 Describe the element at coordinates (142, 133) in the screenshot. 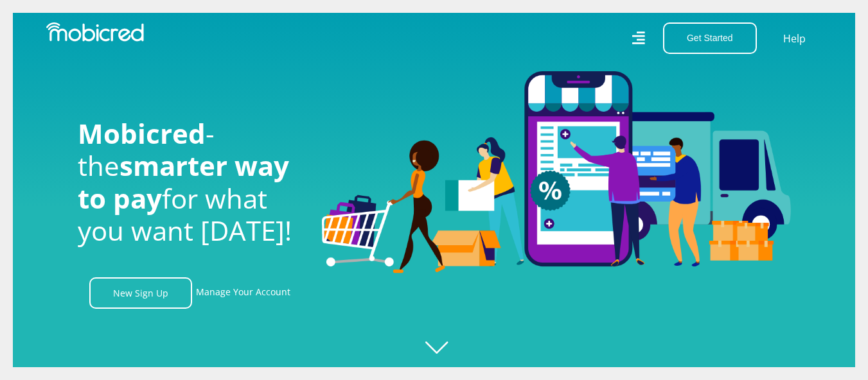

I see `span: Mobicred` at that location.